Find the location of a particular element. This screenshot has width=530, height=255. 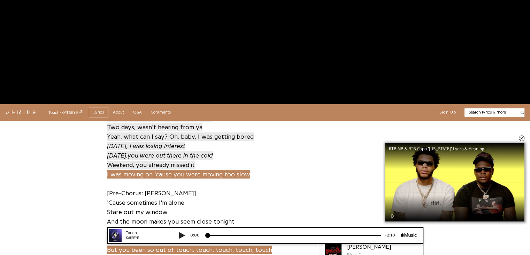

a: Lyrics is located at coordinates (99, 112).